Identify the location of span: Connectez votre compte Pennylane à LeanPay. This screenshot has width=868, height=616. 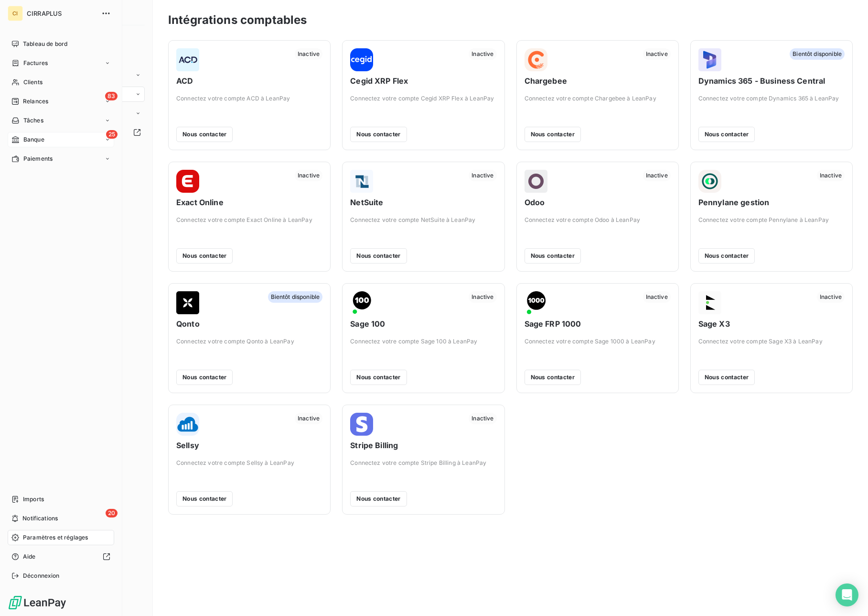
(771, 220).